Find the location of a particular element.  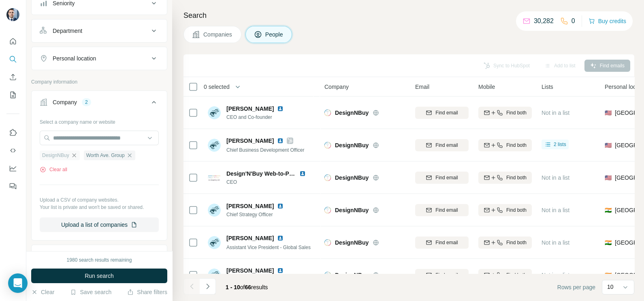

button: Share filters is located at coordinates (147, 292).